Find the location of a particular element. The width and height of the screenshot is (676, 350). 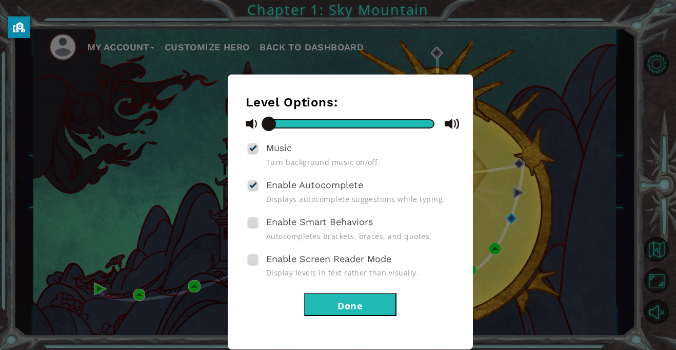

span: Autocompletes brackets, braces, and quotes. is located at coordinates (361, 236).